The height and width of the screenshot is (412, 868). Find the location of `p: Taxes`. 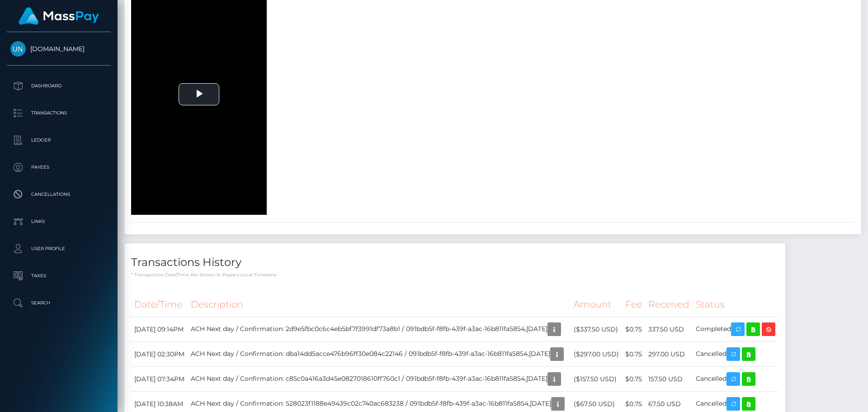

p: Taxes is located at coordinates (59, 275).